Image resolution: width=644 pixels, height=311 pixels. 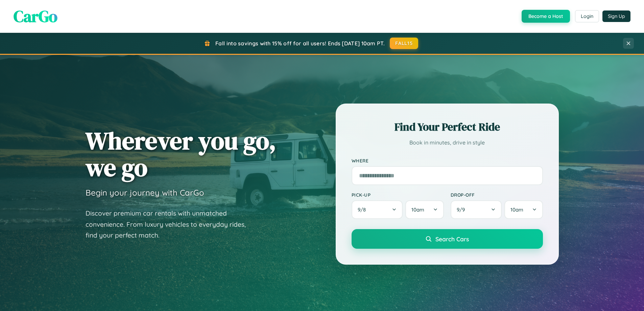 What do you see at coordinates (587, 16) in the screenshot?
I see `button: Login` at bounding box center [587, 16].